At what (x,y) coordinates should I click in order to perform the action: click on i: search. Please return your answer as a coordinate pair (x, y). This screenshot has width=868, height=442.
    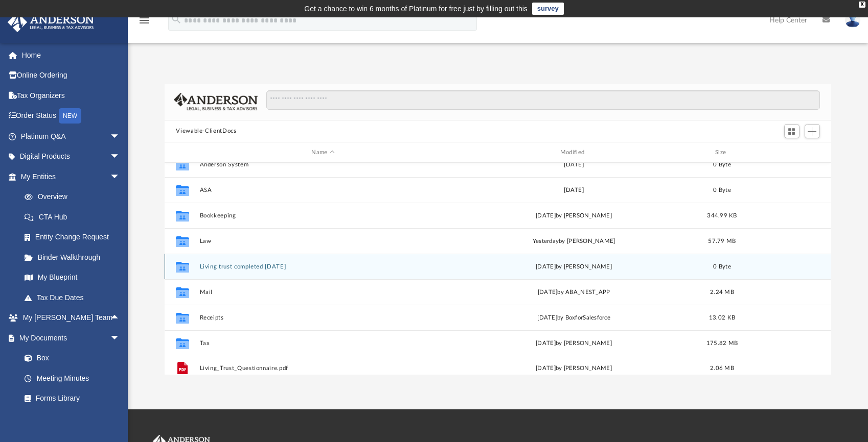
    Looking at the image, I should click on (176, 19).